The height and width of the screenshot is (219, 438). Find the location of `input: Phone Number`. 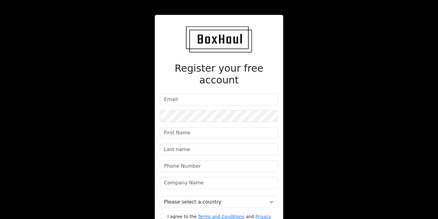

input: Phone Number is located at coordinates (219, 166).